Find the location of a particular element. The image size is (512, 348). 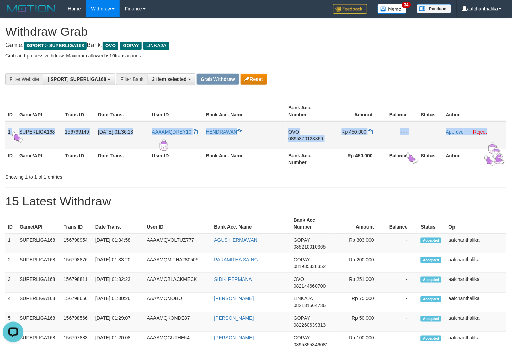

span: OVO is located at coordinates (111, 46).